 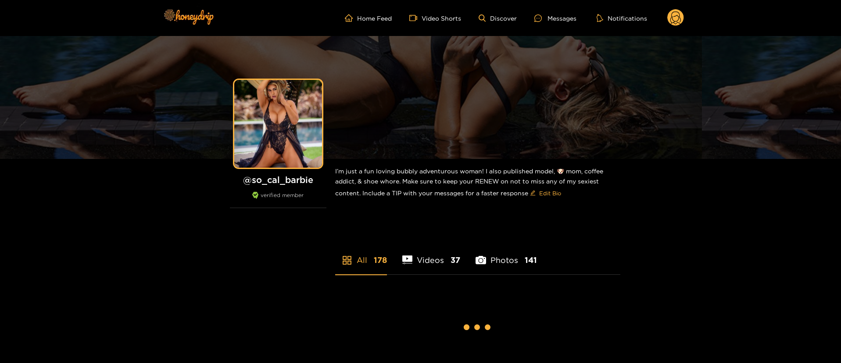 What do you see at coordinates (351, 18) in the screenshot?
I see `span: home` at bounding box center [351, 18].